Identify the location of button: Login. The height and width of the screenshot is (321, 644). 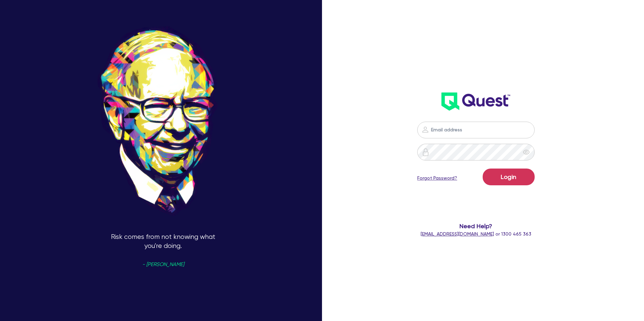
(508, 177).